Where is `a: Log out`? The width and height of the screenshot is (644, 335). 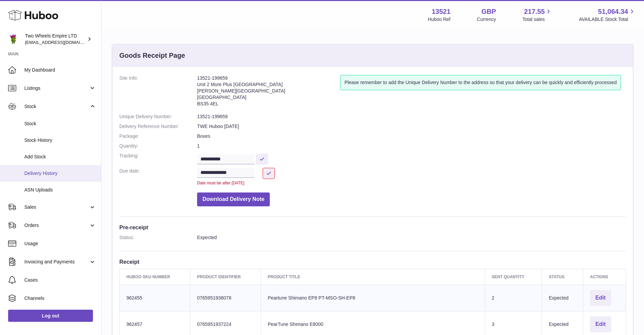
a: Log out is located at coordinates (50, 316).